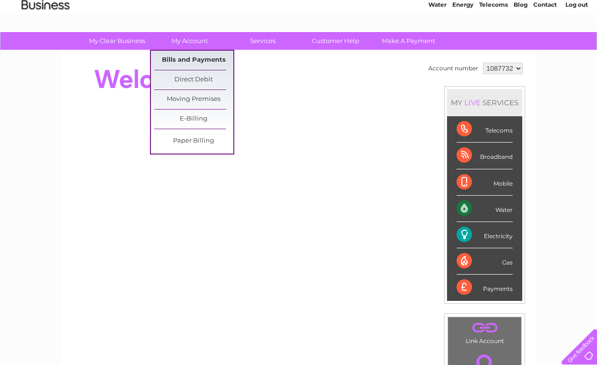 The height and width of the screenshot is (365, 597). I want to click on div: Electricity, so click(484, 235).